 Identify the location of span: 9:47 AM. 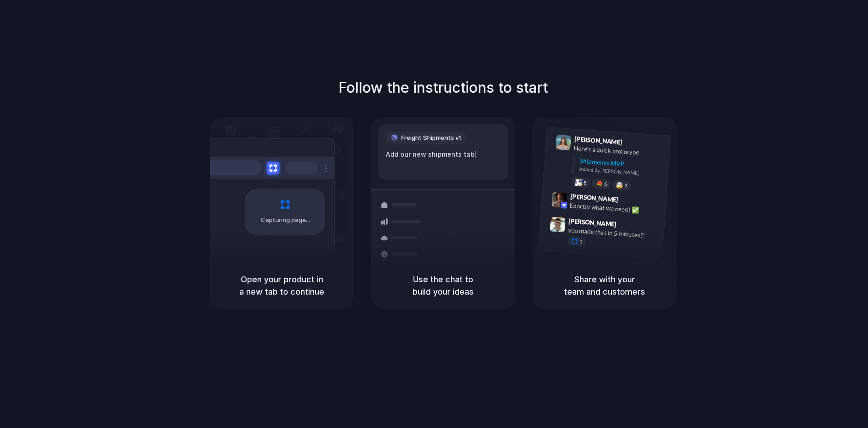
(628, 226).